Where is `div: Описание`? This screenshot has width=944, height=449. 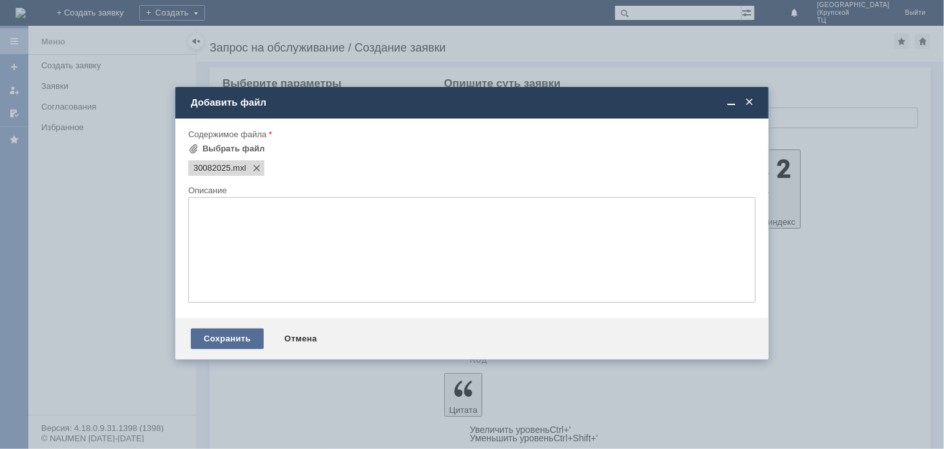
div: Описание is located at coordinates (471, 190).